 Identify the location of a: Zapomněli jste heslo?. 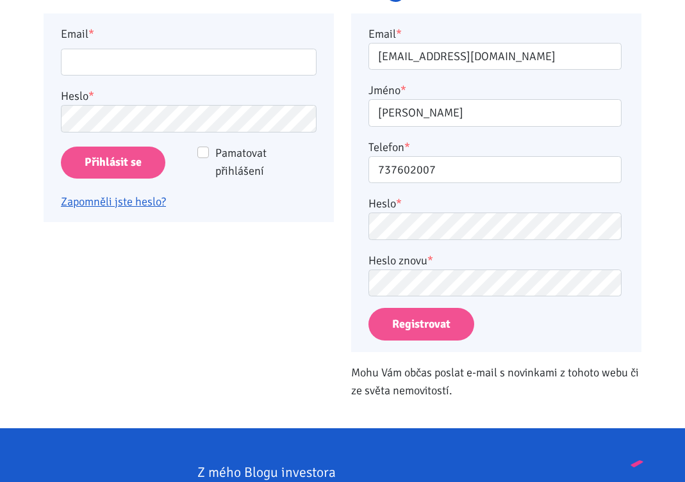
(113, 202).